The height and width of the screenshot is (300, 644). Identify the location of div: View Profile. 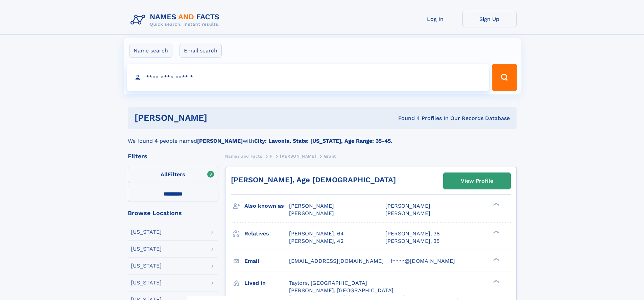
(477, 181).